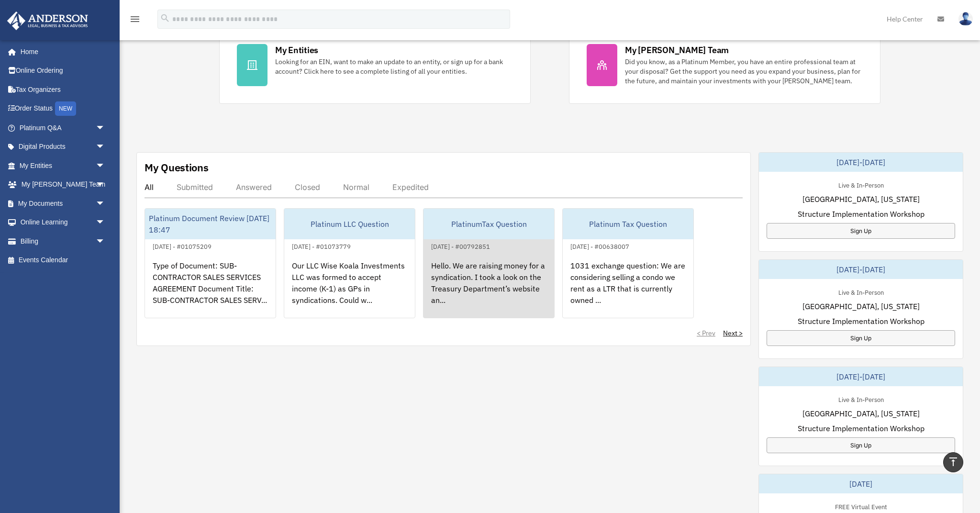 The height and width of the screenshot is (513, 980). Describe the element at coordinates (63, 241) in the screenshot. I see `a: Billingarrow_drop_down` at that location.